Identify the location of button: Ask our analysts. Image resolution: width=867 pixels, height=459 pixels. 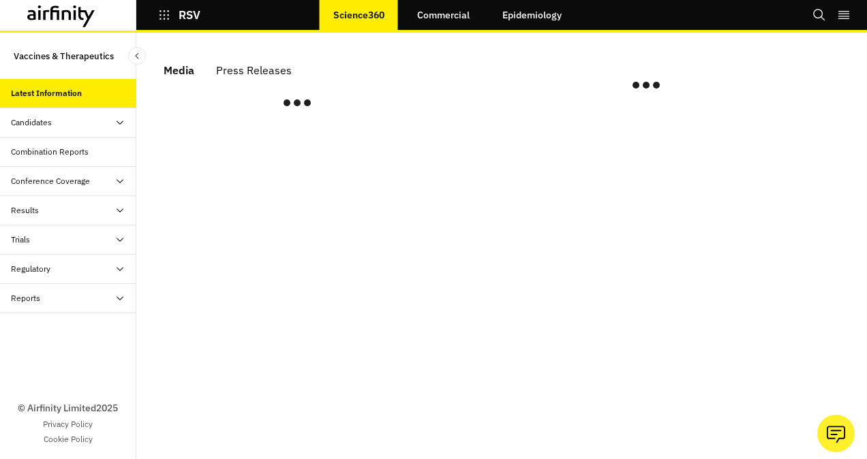
(836, 433).